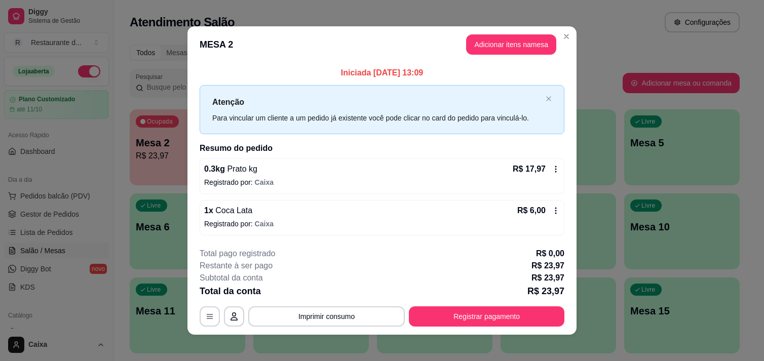 Image resolution: width=764 pixels, height=361 pixels. I want to click on span: Coca Lata, so click(233, 210).